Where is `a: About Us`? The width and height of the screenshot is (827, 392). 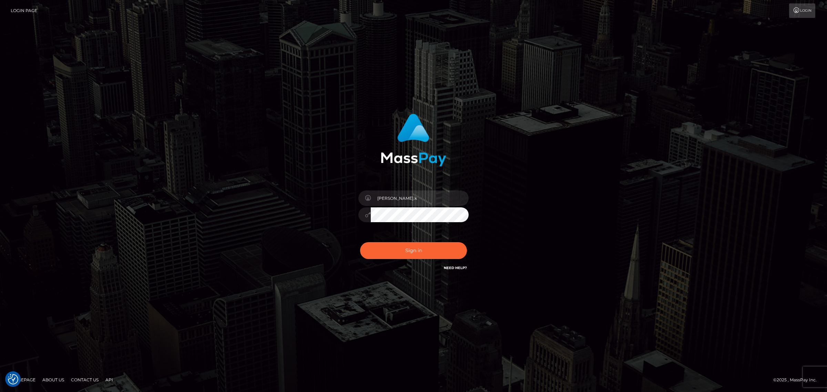
a: About Us is located at coordinates (53, 380).